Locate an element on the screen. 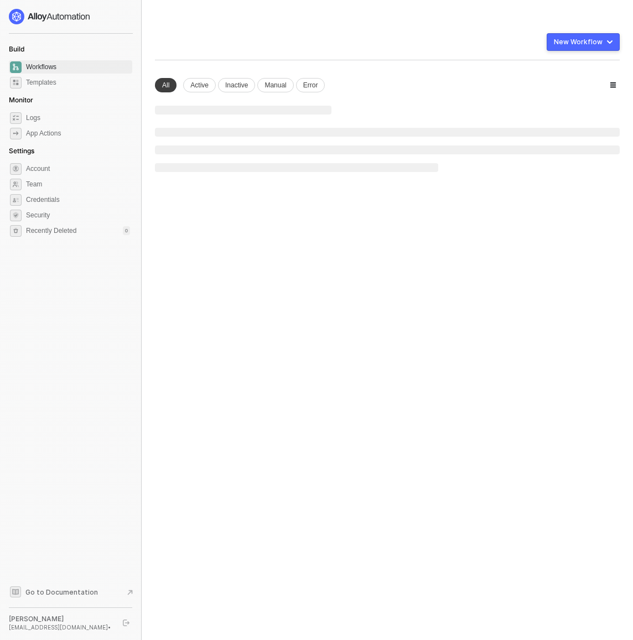  span: Account is located at coordinates (78, 169).